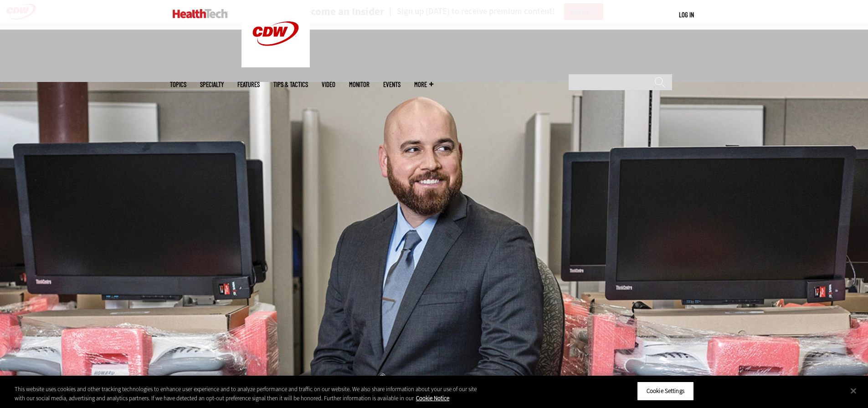 The height and width of the screenshot is (408, 868). What do you see at coordinates (246, 394) in the screenshot?
I see `div: This website uses cookies and other tracking technologies to enhance user experience and to analy...` at bounding box center [246, 394].